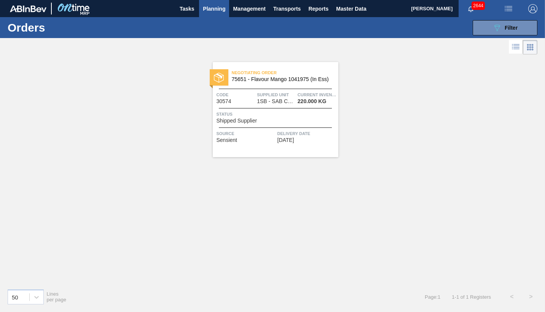  I want to click on span: Management, so click(249, 9).